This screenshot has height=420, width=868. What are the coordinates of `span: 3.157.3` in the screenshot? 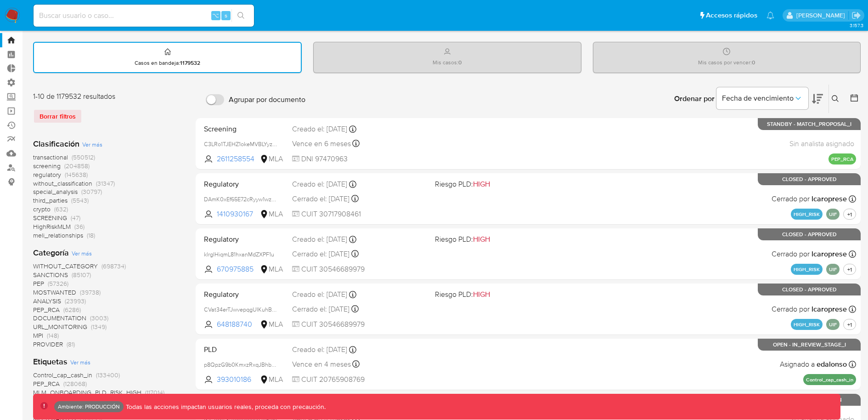 It's located at (857, 25).